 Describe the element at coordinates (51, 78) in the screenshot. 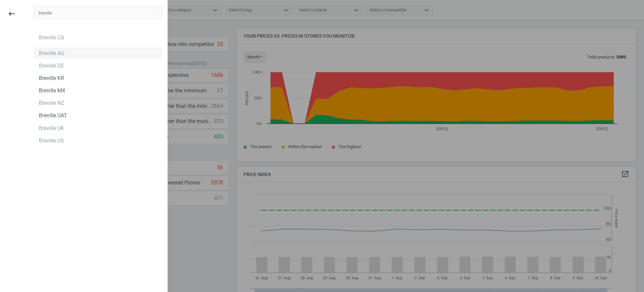

I see `div: Breville KR` at that location.